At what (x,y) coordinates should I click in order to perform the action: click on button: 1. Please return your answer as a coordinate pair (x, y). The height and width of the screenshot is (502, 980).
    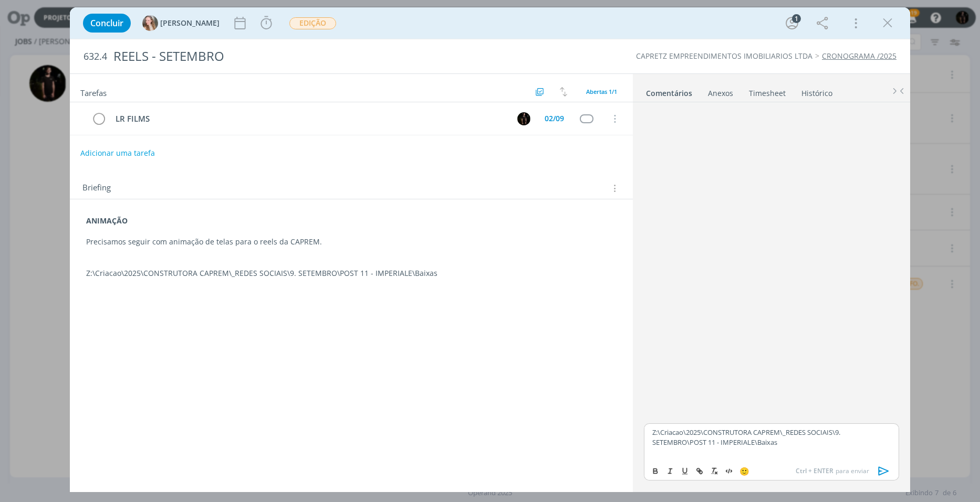
    Looking at the image, I should click on (793, 23).